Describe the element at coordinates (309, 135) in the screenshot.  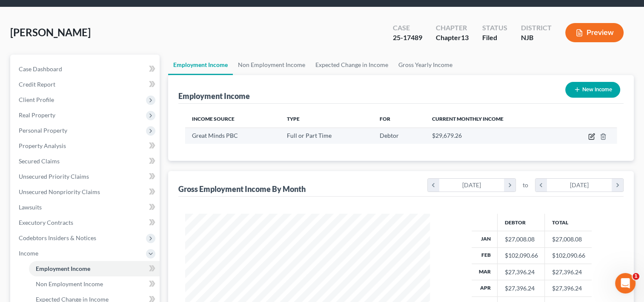
I see `span: Full or Part Time` at that location.